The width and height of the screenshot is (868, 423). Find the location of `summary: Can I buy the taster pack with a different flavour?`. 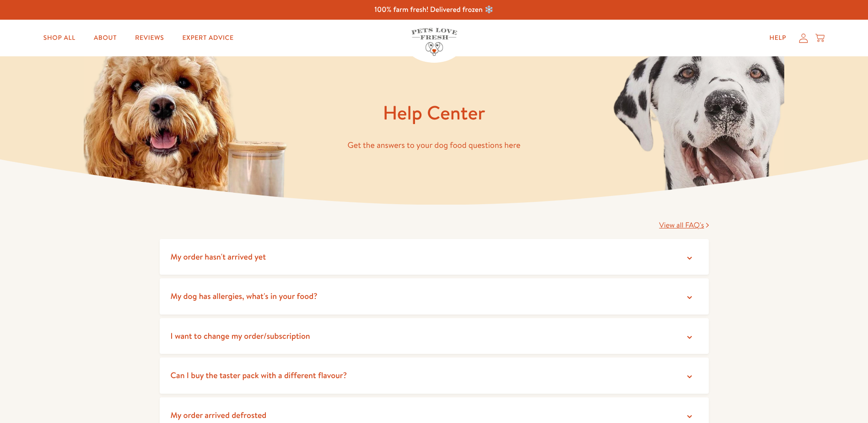

summary: Can I buy the taster pack with a different flavour? is located at coordinates (434, 375).